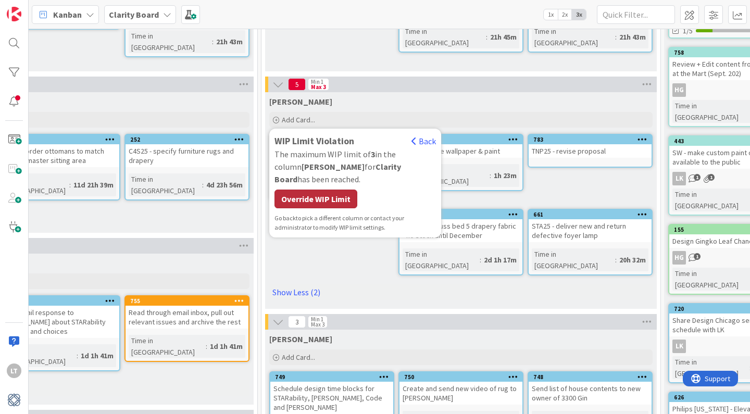 The image size is (750, 414). Describe the element at coordinates (551, 15) in the screenshot. I see `span: 1x` at that location.